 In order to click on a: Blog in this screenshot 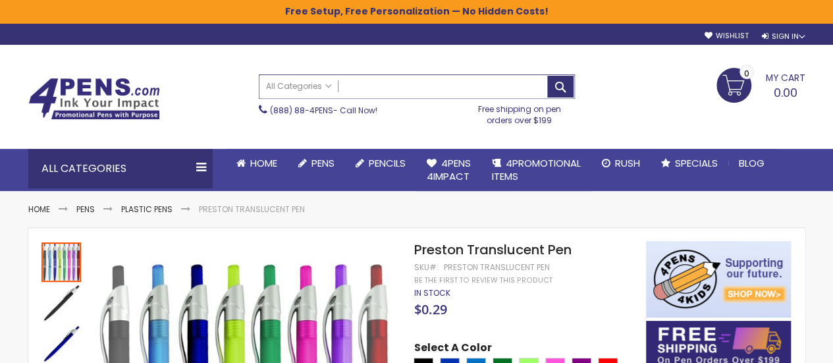, I will do `click(752, 163)`.